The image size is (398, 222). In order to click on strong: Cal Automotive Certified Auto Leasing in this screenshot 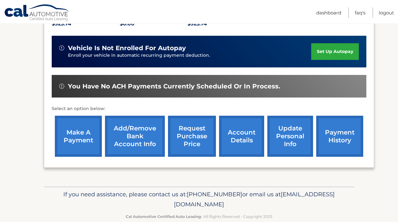, I will do `click(163, 216)`.